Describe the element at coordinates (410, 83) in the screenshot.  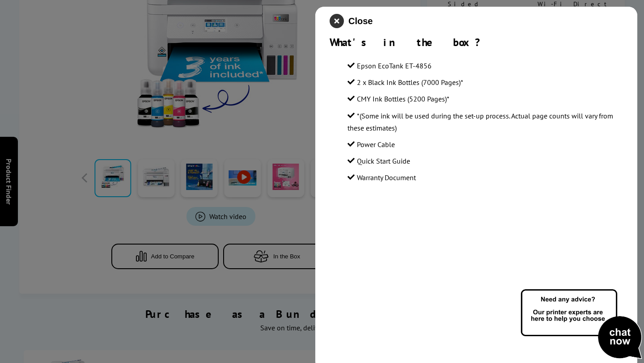
I see `span: 2 x Black Ink Bottles (7000 Pages)*` at that location.